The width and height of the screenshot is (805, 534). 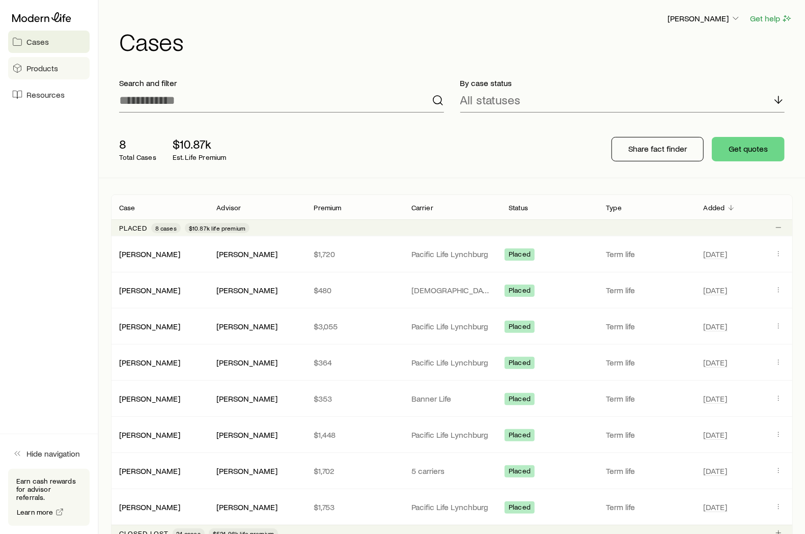 I want to click on p: Status, so click(x=519, y=208).